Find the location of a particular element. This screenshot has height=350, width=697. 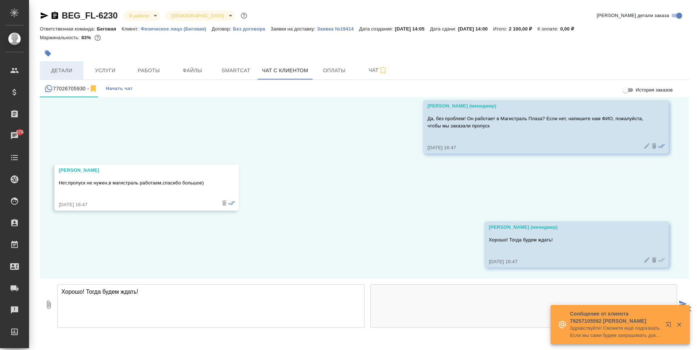

p: Здравствуйте! Сможете ещё подсказать Если мы сами будем запрашивать документы у университетов, какие is located at coordinates (615, 332).